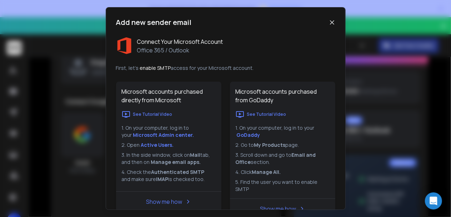 This screenshot has width=451, height=217. Describe the element at coordinates (248, 135) in the screenshot. I see `a: GoDaddy` at that location.